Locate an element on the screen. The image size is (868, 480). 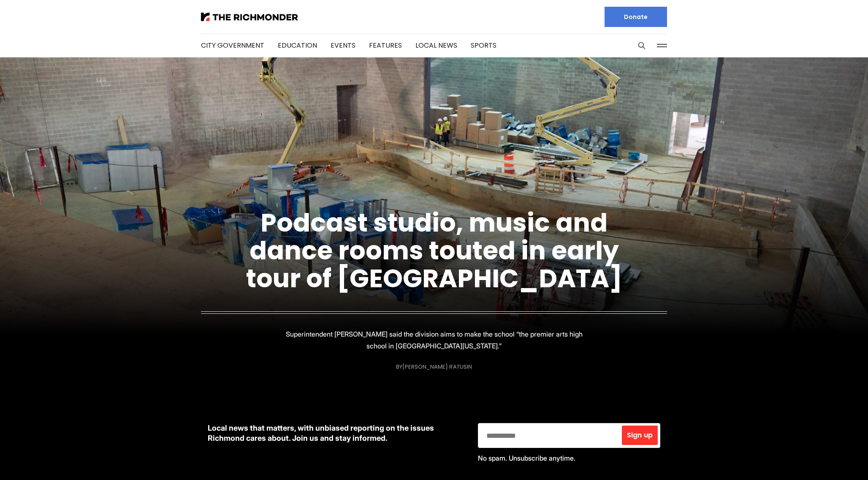
img: The Richmonder is located at coordinates (250, 17).